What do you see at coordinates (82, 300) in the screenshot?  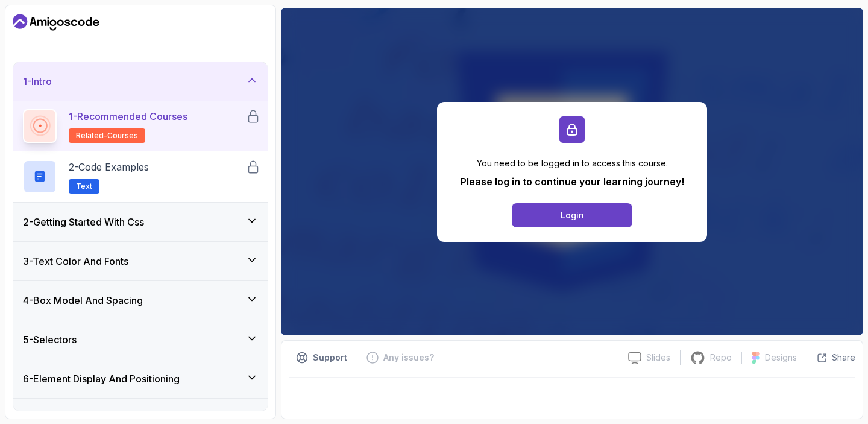 I see `h3: 4 - Box Model And Spacing` at bounding box center [82, 300].